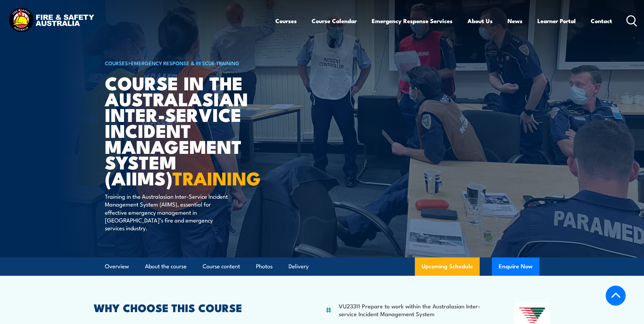 Image resolution: width=644 pixels, height=324 pixels. What do you see at coordinates (412, 21) in the screenshot?
I see `a: Emergency Response Services` at bounding box center [412, 21].